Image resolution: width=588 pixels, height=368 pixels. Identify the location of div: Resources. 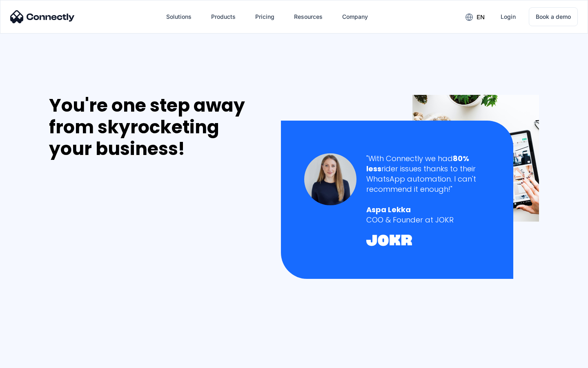
(308, 17).